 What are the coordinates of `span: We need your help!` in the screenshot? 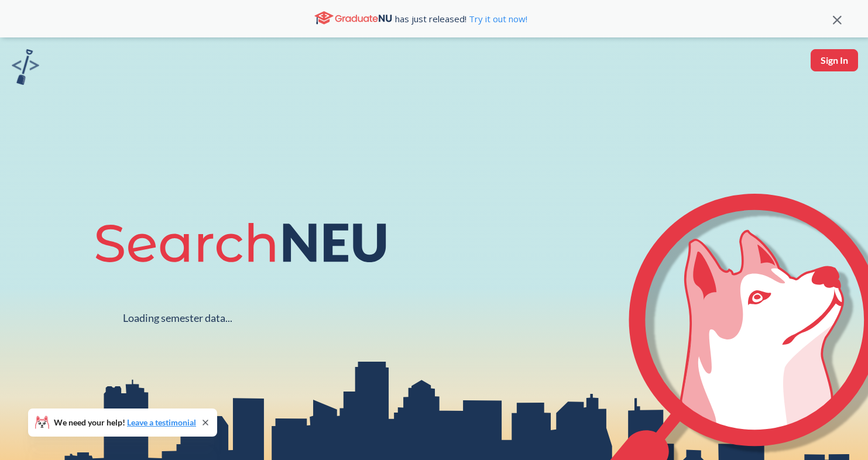 It's located at (125, 423).